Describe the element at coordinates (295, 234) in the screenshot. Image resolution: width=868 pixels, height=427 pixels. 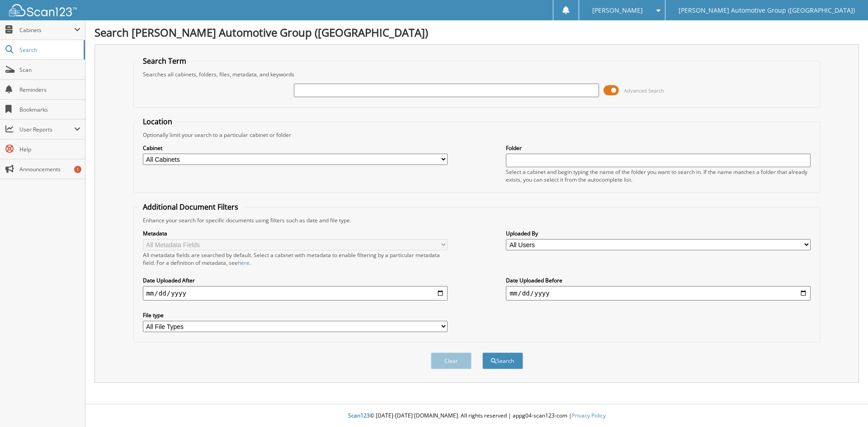
I see `label: Metadata` at that location.